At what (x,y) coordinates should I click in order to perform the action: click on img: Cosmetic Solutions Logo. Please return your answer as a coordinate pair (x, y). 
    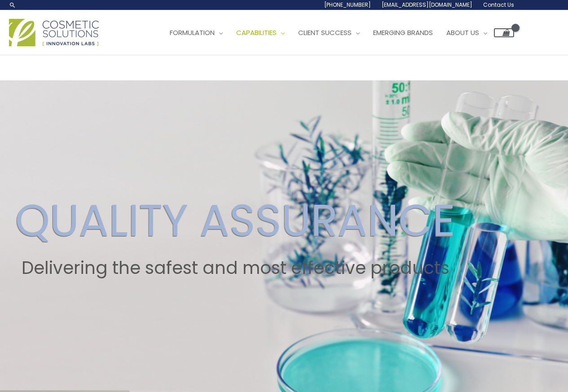
    Looking at the image, I should click on (54, 32).